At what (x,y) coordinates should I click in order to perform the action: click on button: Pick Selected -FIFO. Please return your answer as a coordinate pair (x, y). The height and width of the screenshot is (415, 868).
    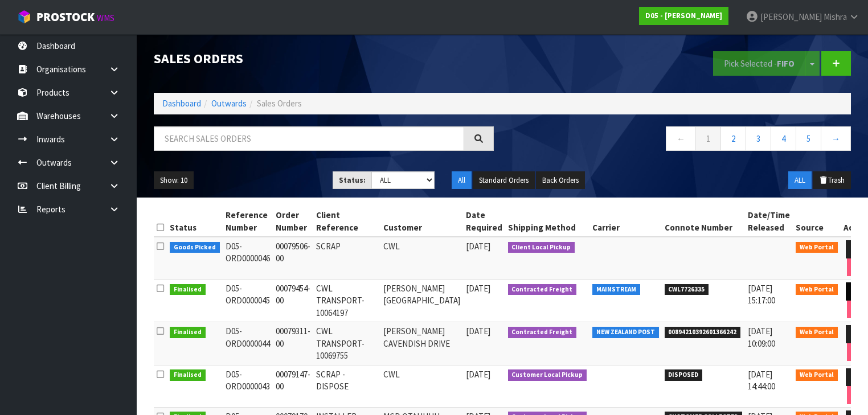
    Looking at the image, I should click on (759, 63).